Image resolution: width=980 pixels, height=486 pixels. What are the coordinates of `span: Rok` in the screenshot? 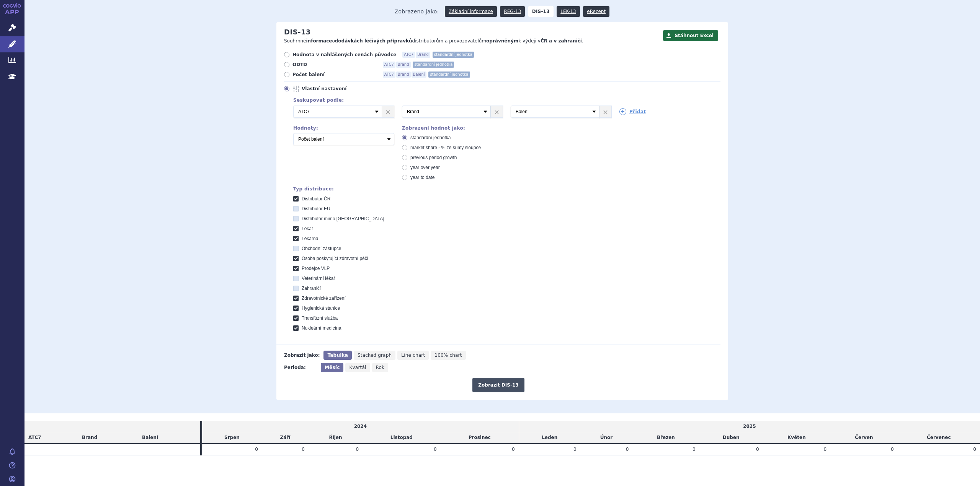 It's located at (380, 368).